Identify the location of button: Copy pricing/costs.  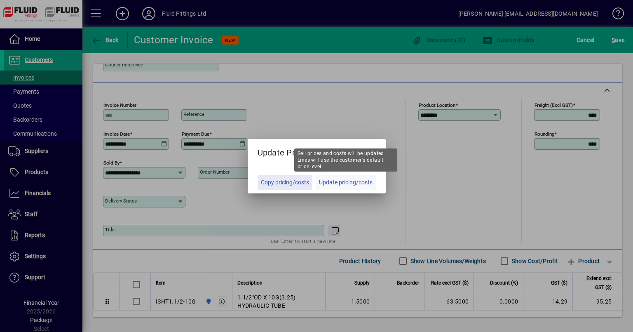
(285, 182).